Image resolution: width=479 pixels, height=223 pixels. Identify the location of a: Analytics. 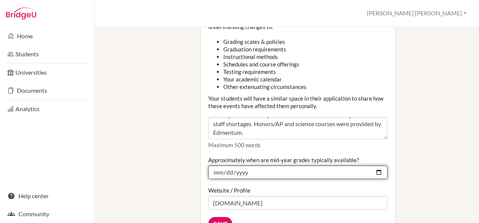
(47, 109).